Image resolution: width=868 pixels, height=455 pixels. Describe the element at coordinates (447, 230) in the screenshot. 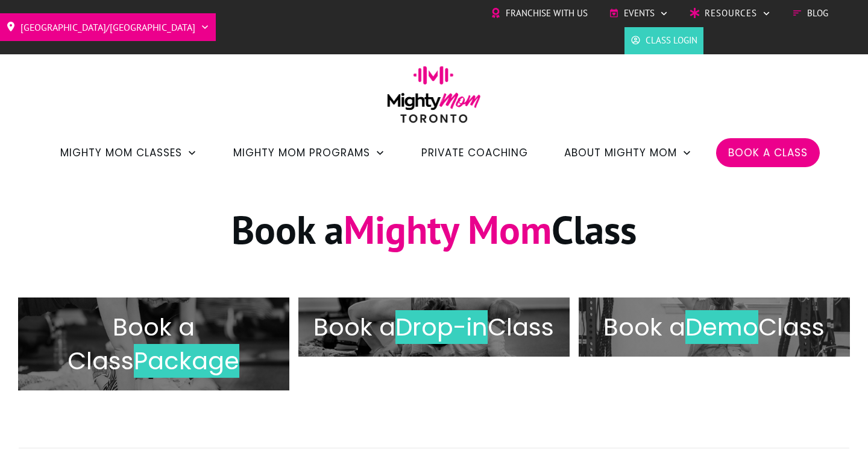

I see `span: Mighty Mom` at that location.